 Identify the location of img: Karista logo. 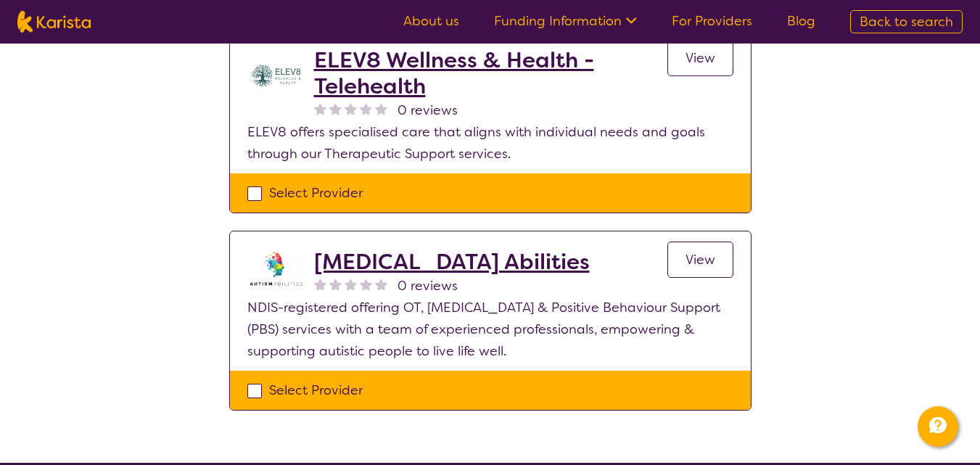
(54, 22).